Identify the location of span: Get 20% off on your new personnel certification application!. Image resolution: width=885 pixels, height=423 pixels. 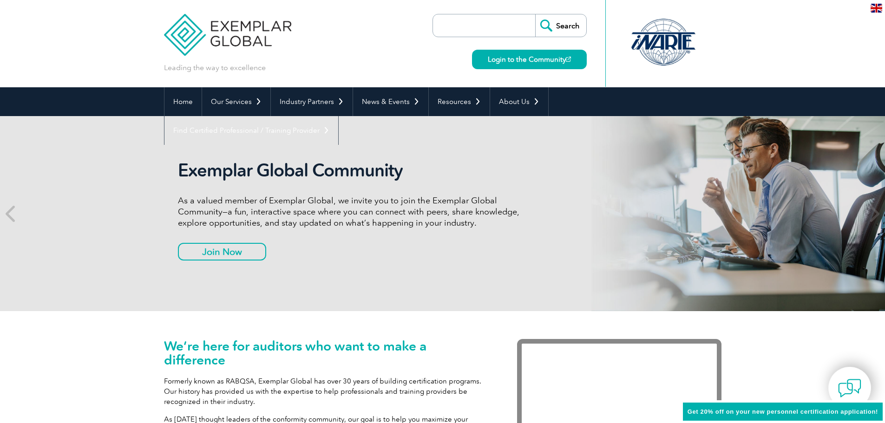
(782, 411).